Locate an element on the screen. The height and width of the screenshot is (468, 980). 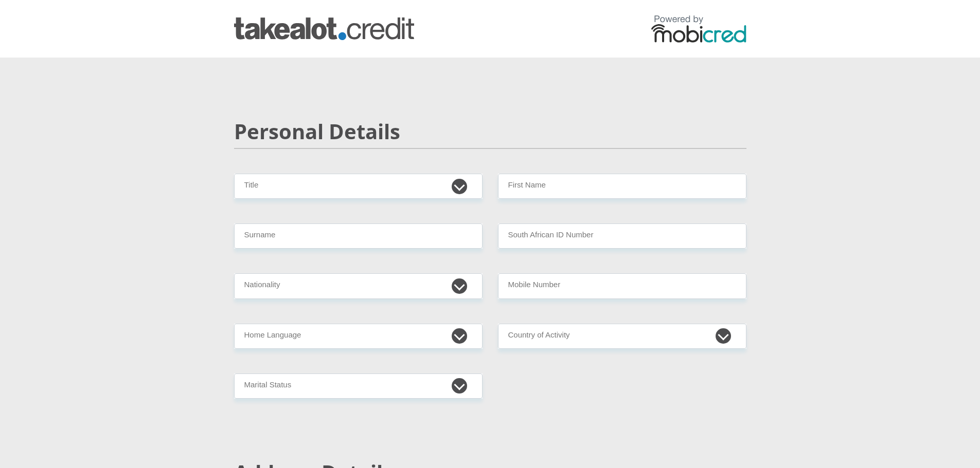
img: takealot_credit logo is located at coordinates (324, 29).